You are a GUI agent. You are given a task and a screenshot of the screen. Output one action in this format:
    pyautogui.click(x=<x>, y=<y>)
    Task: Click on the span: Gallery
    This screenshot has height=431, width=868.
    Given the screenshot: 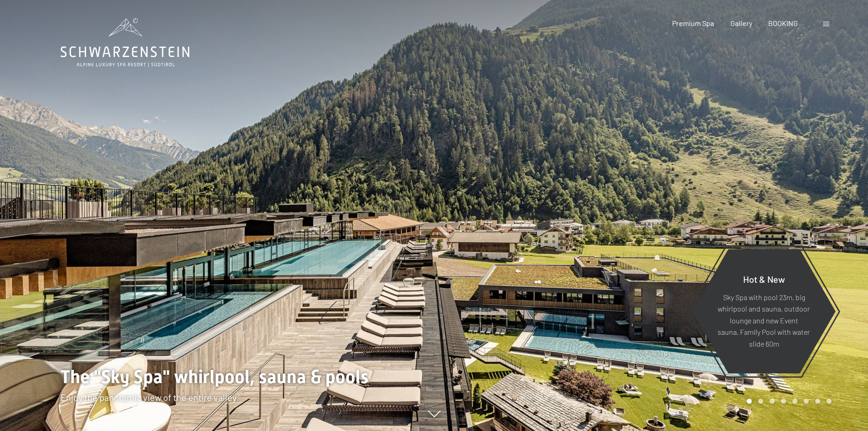 What is the action you would take?
    pyautogui.click(x=741, y=23)
    